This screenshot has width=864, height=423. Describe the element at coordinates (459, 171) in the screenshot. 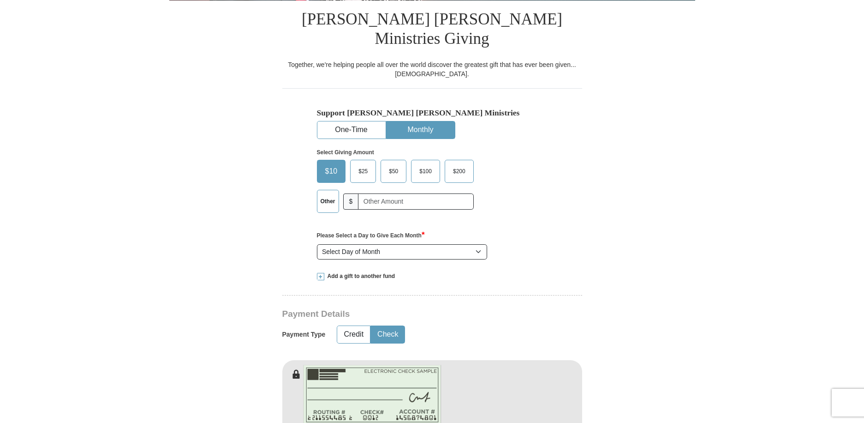

I see `span: $200` at that location.